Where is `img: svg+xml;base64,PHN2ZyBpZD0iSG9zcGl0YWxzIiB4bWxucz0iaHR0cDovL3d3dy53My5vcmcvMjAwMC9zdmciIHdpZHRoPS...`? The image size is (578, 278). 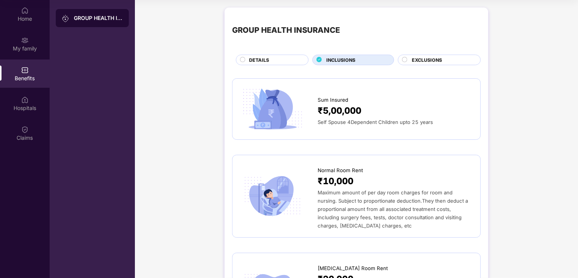
img: svg+xml;base64,PHN2ZyBpZD0iSG9zcGl0YWxzIiB4bWxucz0iaHR0cDovL3d3dy53My5vcmcvMjAwMC9zdmciIHdpZHRoPS... is located at coordinates (25, 100).